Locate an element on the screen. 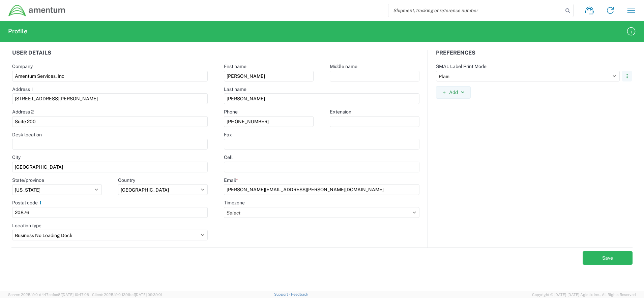 This screenshot has height=298, width=644. span: Client: 2025.19.0-129fbcf is located at coordinates (127, 295).